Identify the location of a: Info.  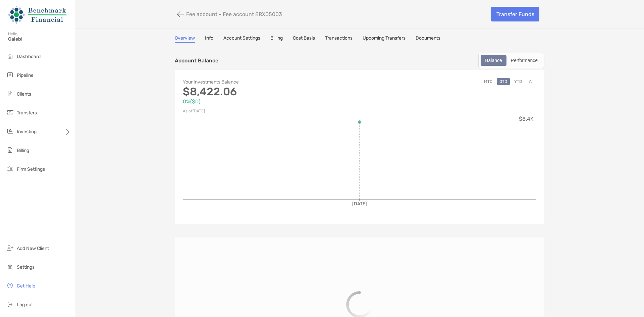
(209, 39).